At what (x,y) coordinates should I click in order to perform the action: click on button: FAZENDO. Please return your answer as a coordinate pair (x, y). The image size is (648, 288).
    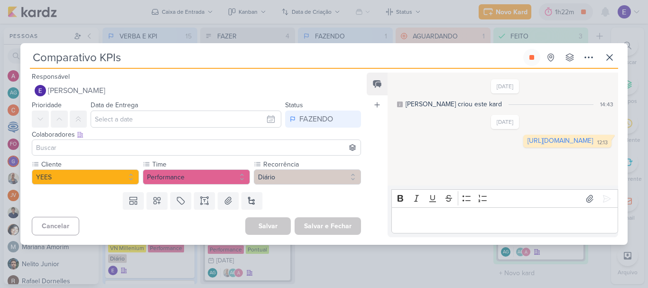
    Looking at the image, I should click on (323, 119).